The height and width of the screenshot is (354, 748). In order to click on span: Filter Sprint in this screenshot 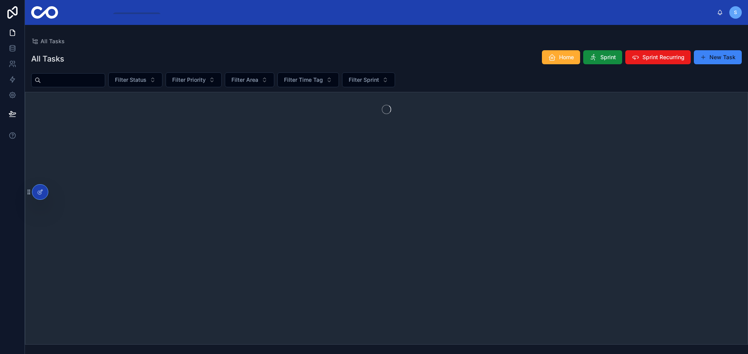, I will do `click(364, 80)`.